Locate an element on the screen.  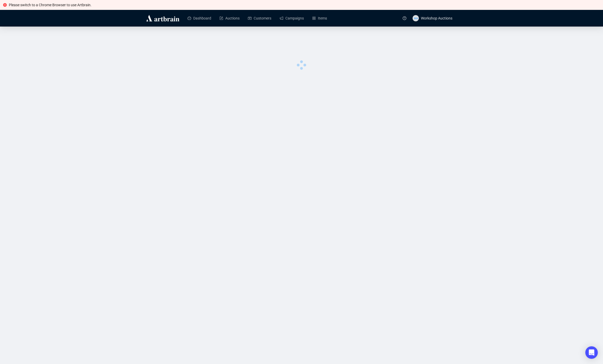
span: WA is located at coordinates (415, 18).